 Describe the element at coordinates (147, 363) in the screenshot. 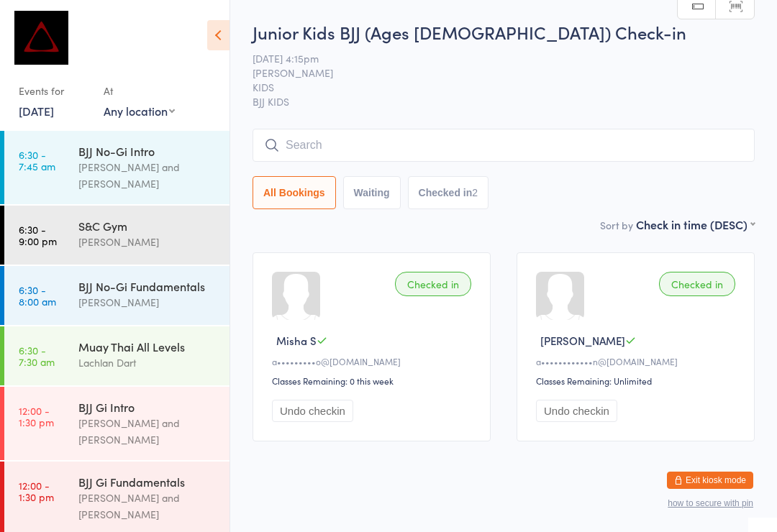

I see `div: Lachlan Dart` at that location.